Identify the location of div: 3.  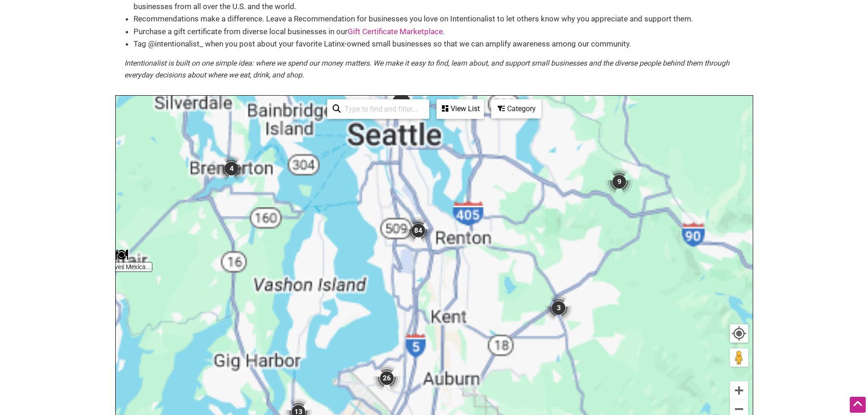
(559, 308).